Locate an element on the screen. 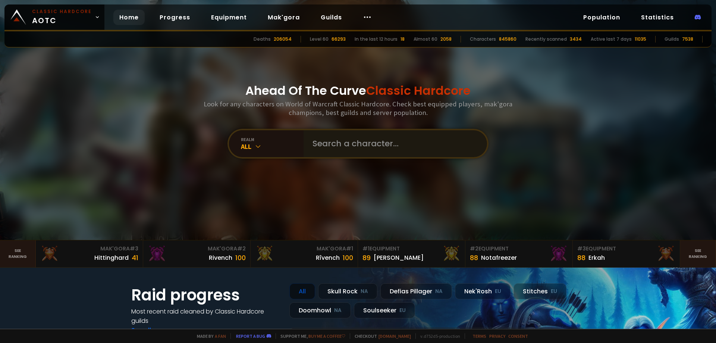 The height and width of the screenshot is (343, 716). a: Guilds is located at coordinates (331, 17).